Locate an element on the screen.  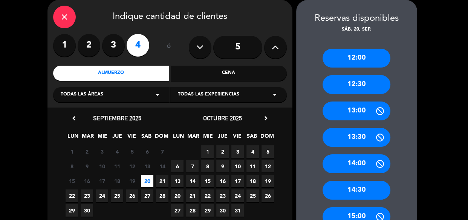
div: ó is located at coordinates (169, 47).